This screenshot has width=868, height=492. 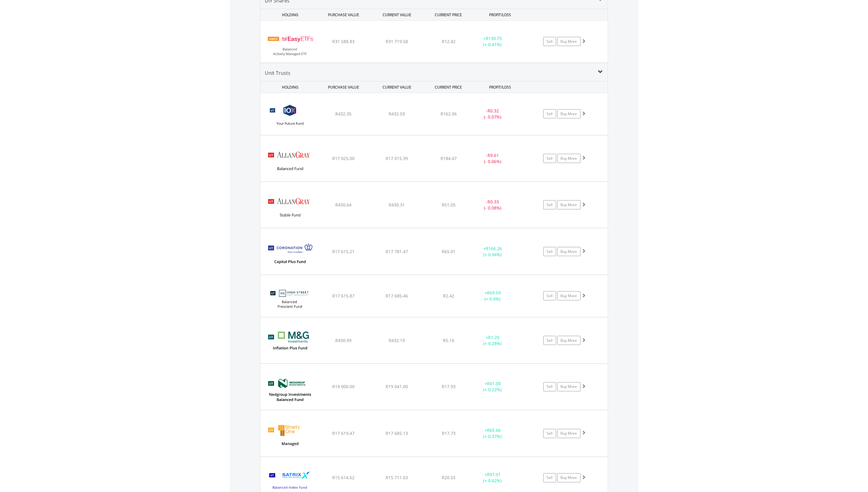 What do you see at coordinates (290, 343) in the screenshot?
I see `img: UT.ZA.PRCB.png` at bounding box center [290, 343].